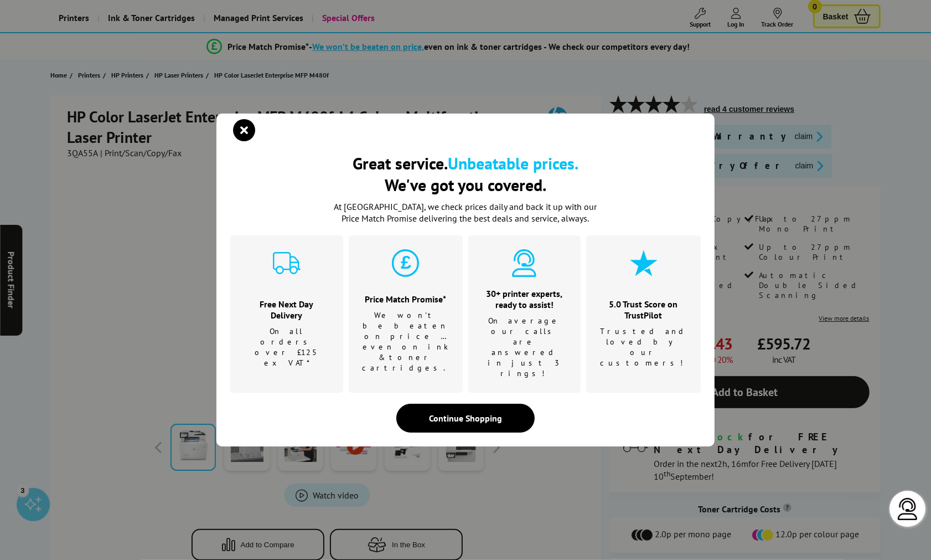  I want to click on h2: Great service. We've got you covered., so click(466, 174).